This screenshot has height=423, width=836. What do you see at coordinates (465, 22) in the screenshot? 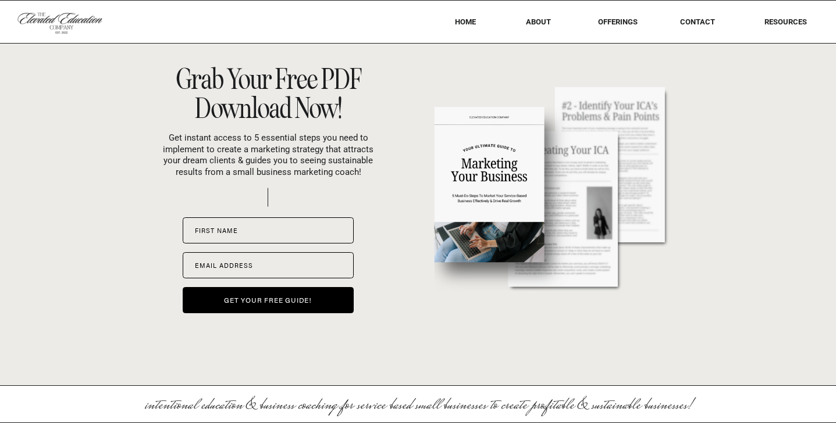
I see `a: HOME` at bounding box center [465, 22].